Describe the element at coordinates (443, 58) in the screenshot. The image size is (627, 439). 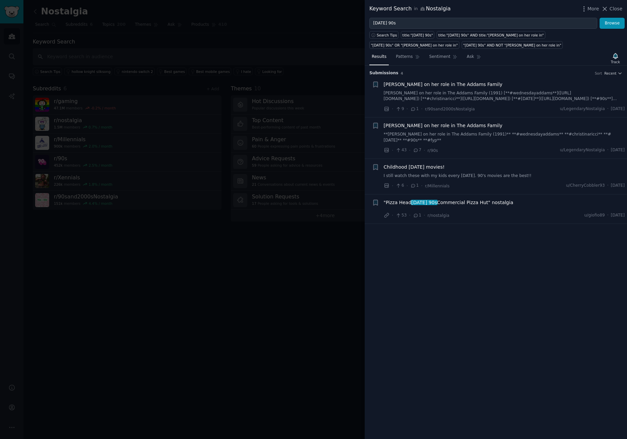
I see `a: Sentiment` at that location.